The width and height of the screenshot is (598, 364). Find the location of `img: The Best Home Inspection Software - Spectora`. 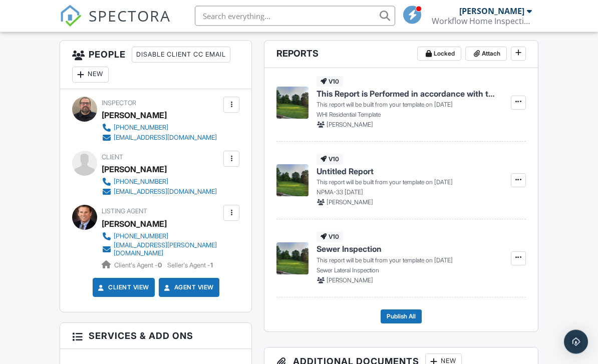

img: The Best Home Inspection Software - Spectora is located at coordinates (71, 16).